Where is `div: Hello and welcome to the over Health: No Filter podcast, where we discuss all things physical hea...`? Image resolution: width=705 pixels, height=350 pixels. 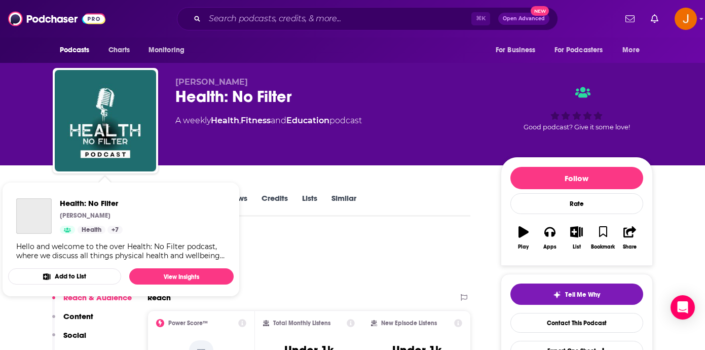 div: Hello and welcome to the over Health: No Filter podcast, where we discuss all things physical hea... is located at coordinates (121, 251).